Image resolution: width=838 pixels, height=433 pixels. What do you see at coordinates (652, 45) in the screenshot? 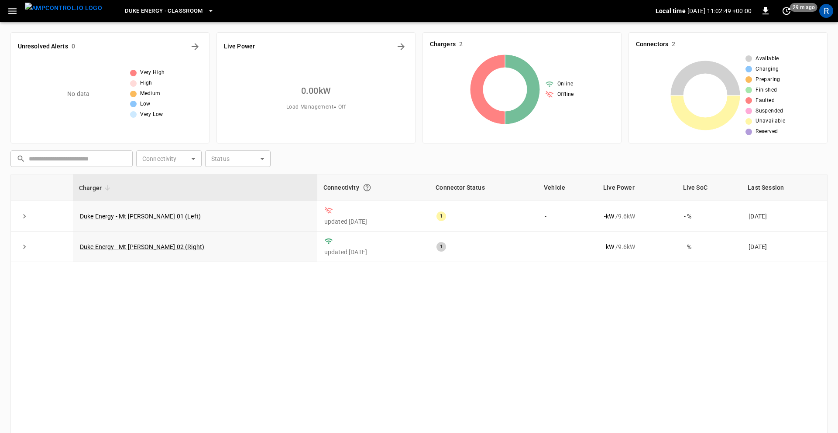
I see `h6: Connectors` at bounding box center [652, 45].